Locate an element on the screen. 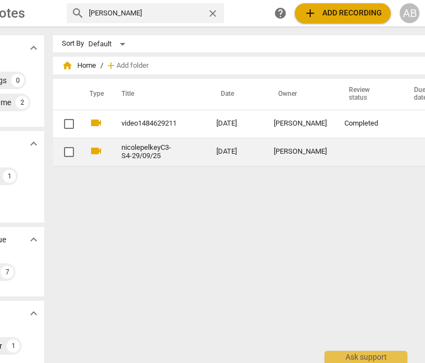 The image size is (425, 363). div: Ask support is located at coordinates (366, 357).